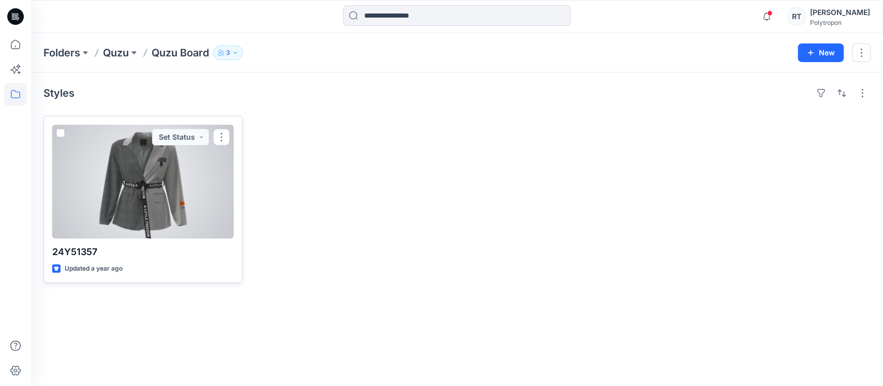 The height and width of the screenshot is (386, 883). What do you see at coordinates (143, 182) in the screenshot?
I see `a: 24Y51357` at bounding box center [143, 182].